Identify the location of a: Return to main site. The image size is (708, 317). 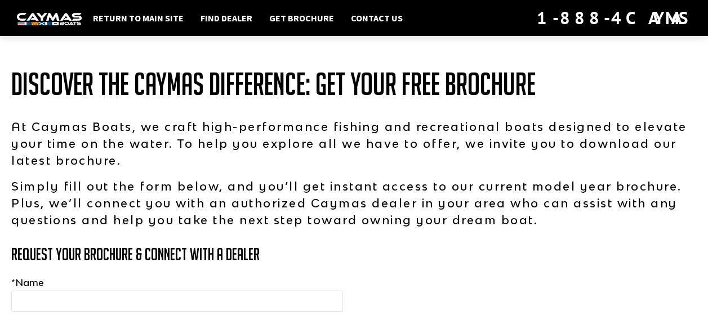
(138, 18).